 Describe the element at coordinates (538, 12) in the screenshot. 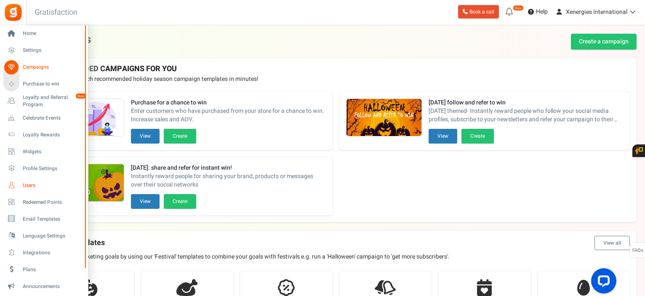

I see `a: Help` at that location.